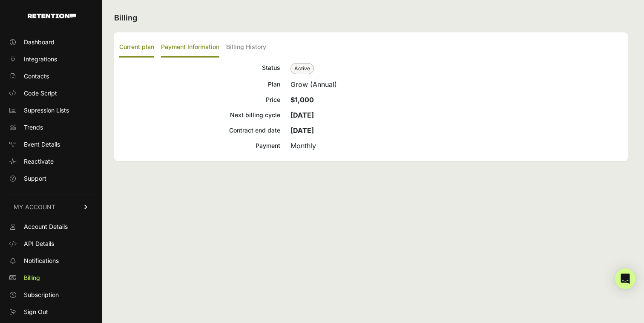  What do you see at coordinates (371, 18) in the screenshot?
I see `h2: Billing` at bounding box center [371, 18].